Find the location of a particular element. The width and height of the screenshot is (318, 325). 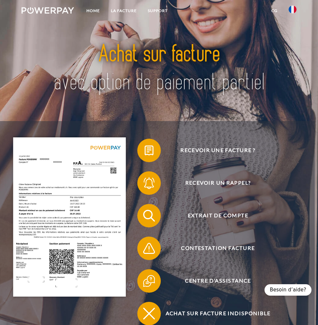

button: Centre d'assistance is located at coordinates (214, 281).